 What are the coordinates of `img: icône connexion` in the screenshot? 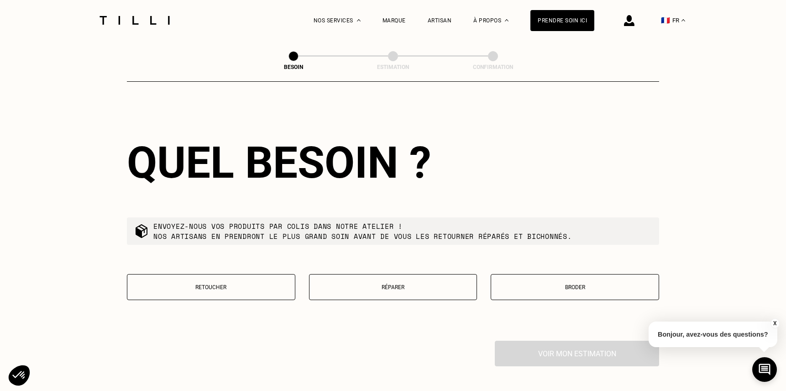 It's located at (629, 21).